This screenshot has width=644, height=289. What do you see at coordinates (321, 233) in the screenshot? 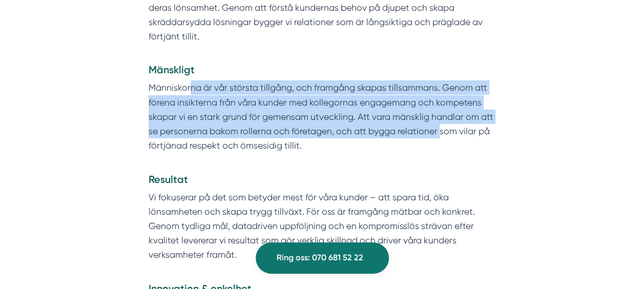
I see `p: Vi fokuserar på det som betyder mest för våra kunder – att spara tid, öka lönsamheten och skapa t...` at bounding box center [321, 233].